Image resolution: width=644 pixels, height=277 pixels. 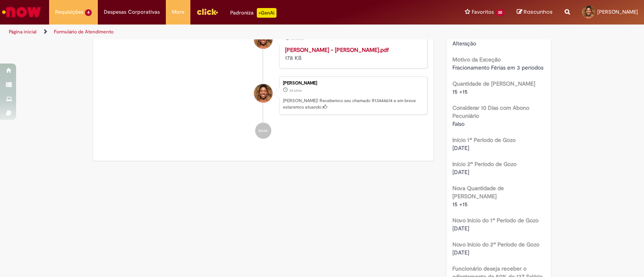 I want to click on li: Paula Carolina Ferreira Soares, so click(x=263, y=96).